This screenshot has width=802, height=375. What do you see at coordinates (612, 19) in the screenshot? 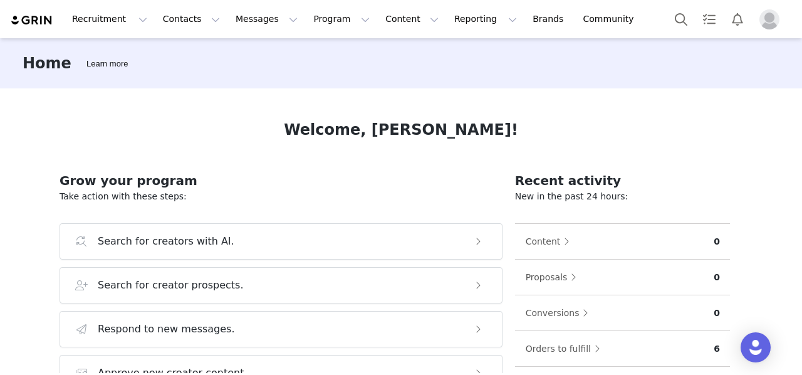
I see `a: Community` at bounding box center [612, 19].